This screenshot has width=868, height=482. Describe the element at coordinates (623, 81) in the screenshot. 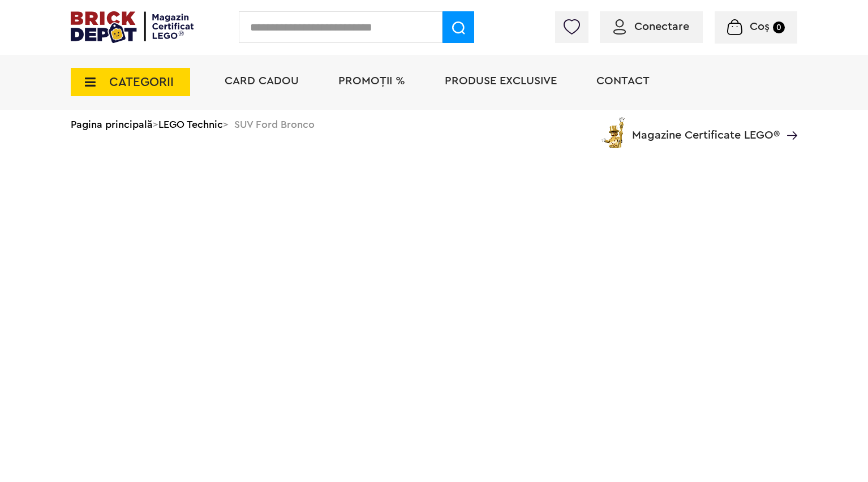

I see `span: Contact` at that location.